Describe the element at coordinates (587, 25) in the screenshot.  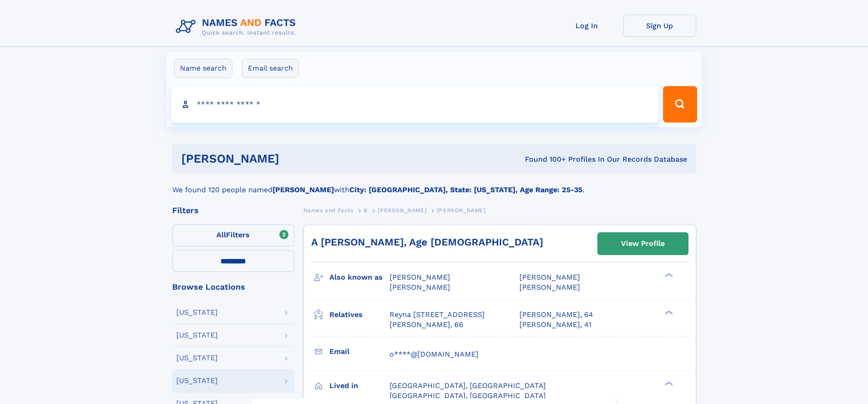
I see `a: Log In` at that location.